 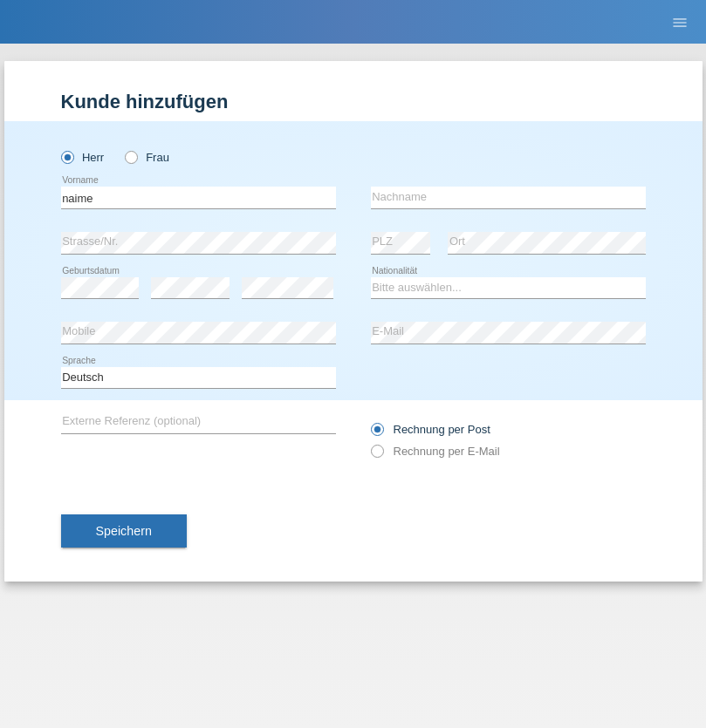 What do you see at coordinates (147, 157) in the screenshot?
I see `label: Frau` at bounding box center [147, 157].